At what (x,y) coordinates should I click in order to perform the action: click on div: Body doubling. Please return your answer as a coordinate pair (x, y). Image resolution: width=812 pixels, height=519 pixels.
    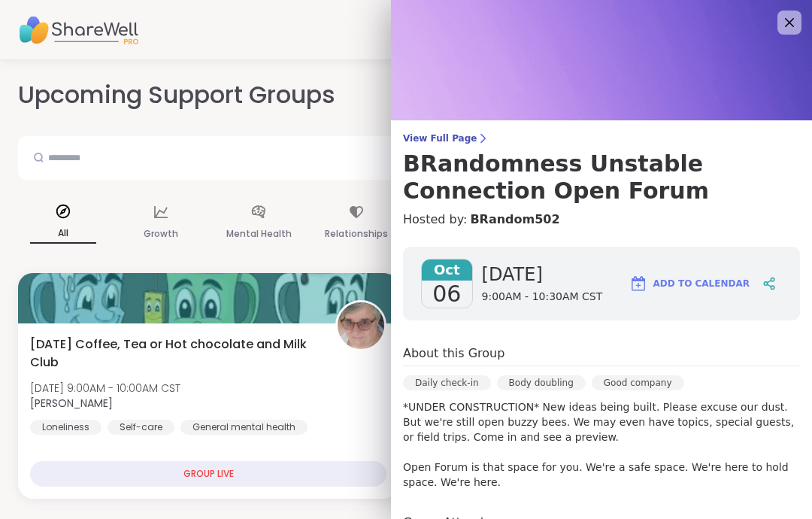
    Looking at the image, I should click on (541, 383).